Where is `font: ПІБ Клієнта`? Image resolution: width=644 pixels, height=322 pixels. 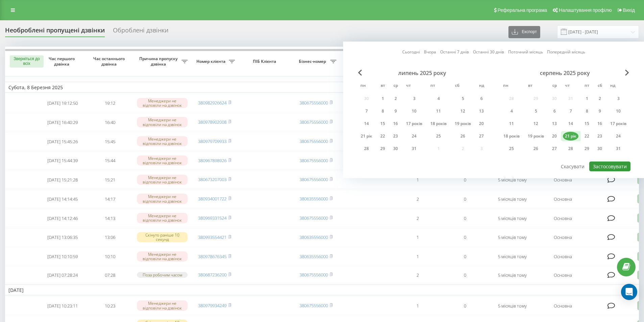 font: ПІБ Клієнта is located at coordinates (265, 61).